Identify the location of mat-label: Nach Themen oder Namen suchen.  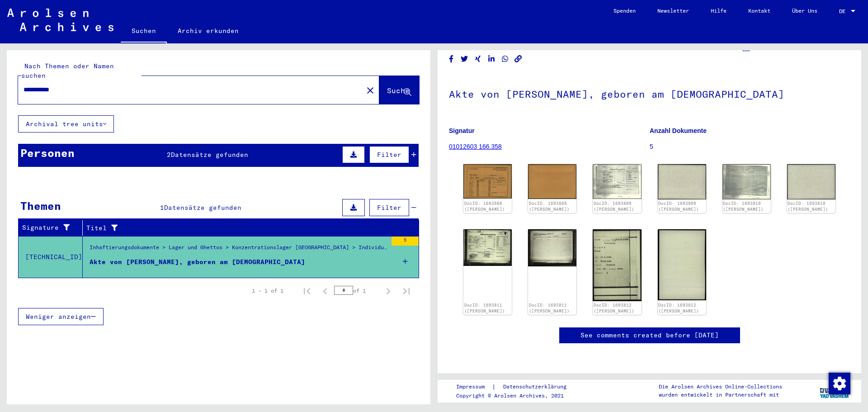
(67, 70).